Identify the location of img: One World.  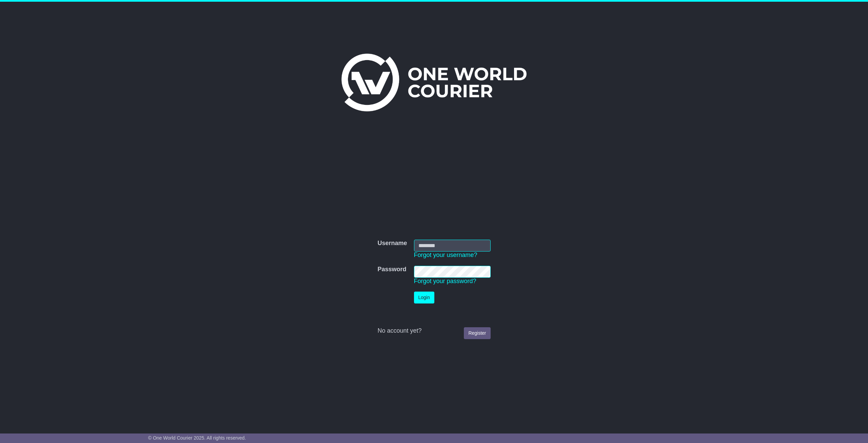
(434, 83).